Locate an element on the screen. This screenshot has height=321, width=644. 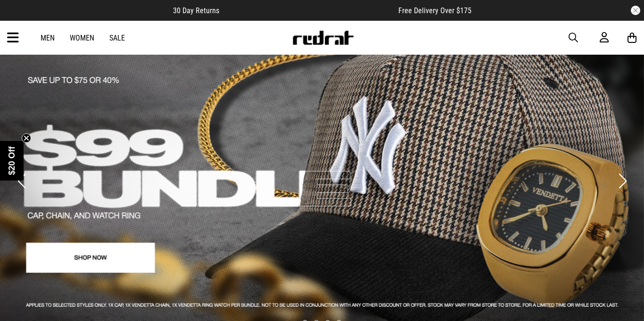
button: Previous slide is located at coordinates (21, 181).